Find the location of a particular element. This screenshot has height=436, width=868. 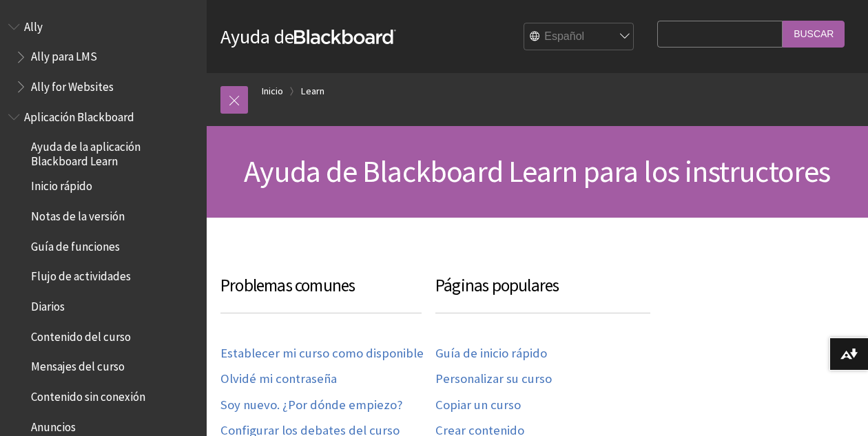

h3: Páginas populares is located at coordinates (543, 293).